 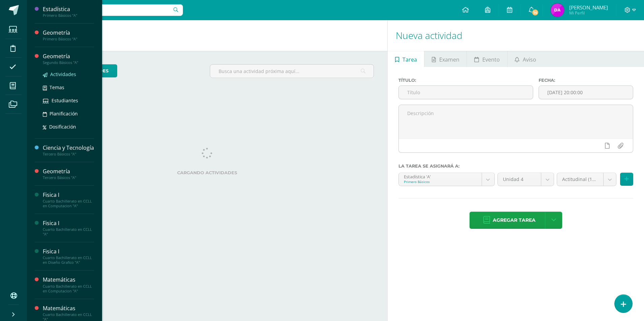 What do you see at coordinates (516, 166) in the screenshot?
I see `label: La tarea se asignará a:` at bounding box center [516, 166].